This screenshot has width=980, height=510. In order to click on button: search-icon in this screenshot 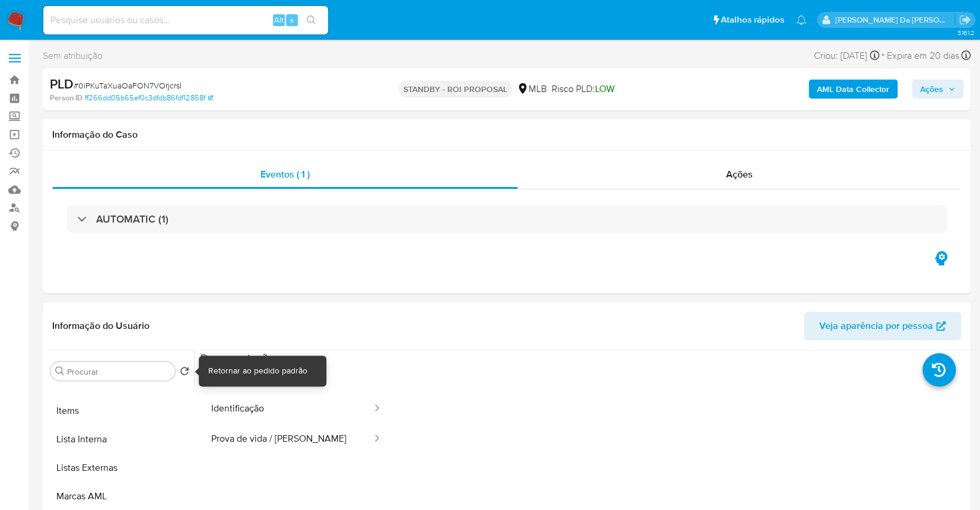, I will do `click(311, 20)`.